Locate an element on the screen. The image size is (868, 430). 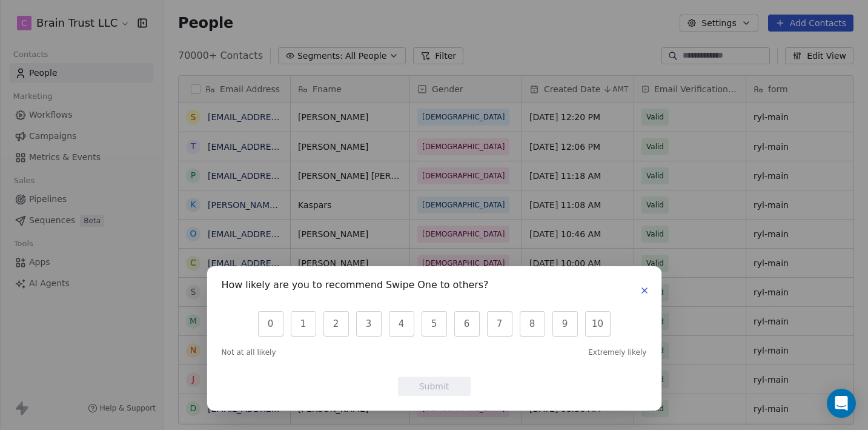
button: 9 is located at coordinates (565, 324).